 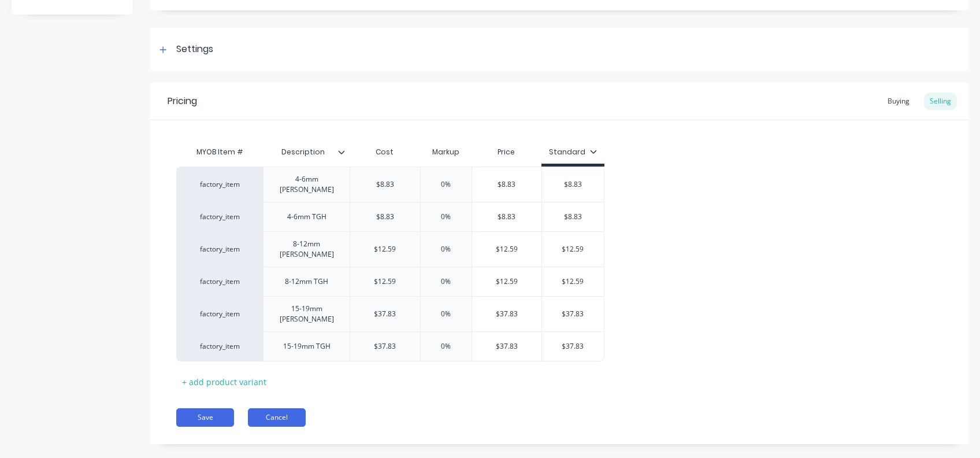 I want to click on div: factory_item15-19mm TGH$37.830%$37.83$37.83, so click(x=390, y=346).